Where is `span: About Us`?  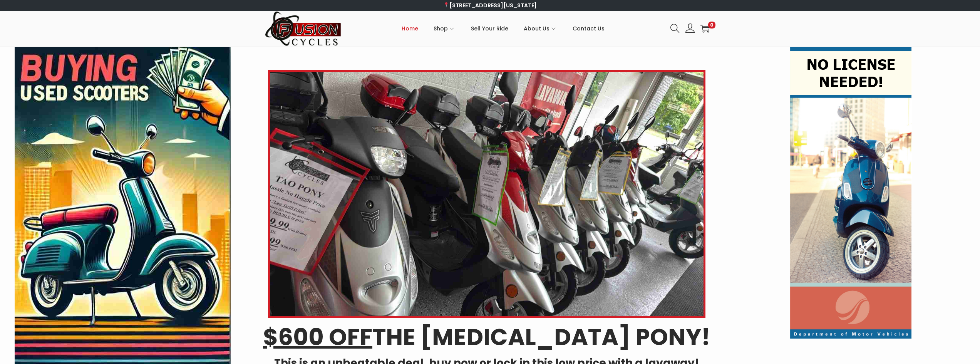 span: About Us is located at coordinates (537, 29).